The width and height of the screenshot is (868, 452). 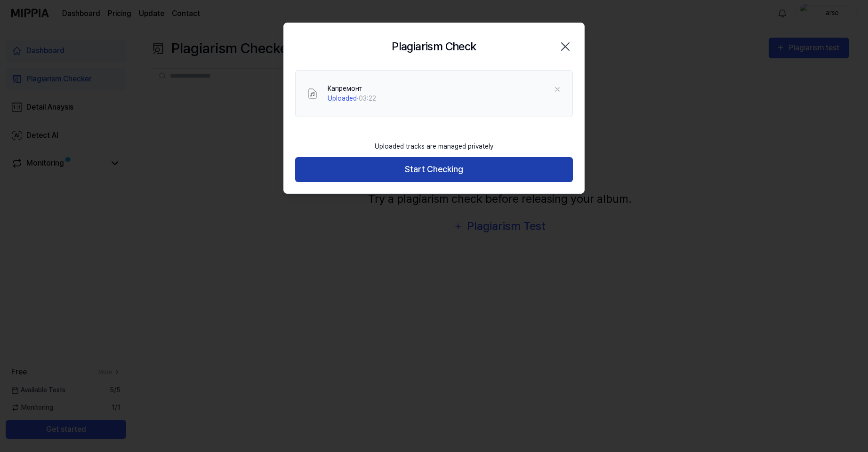 I want to click on h2: Plagiarism Check, so click(x=433, y=46).